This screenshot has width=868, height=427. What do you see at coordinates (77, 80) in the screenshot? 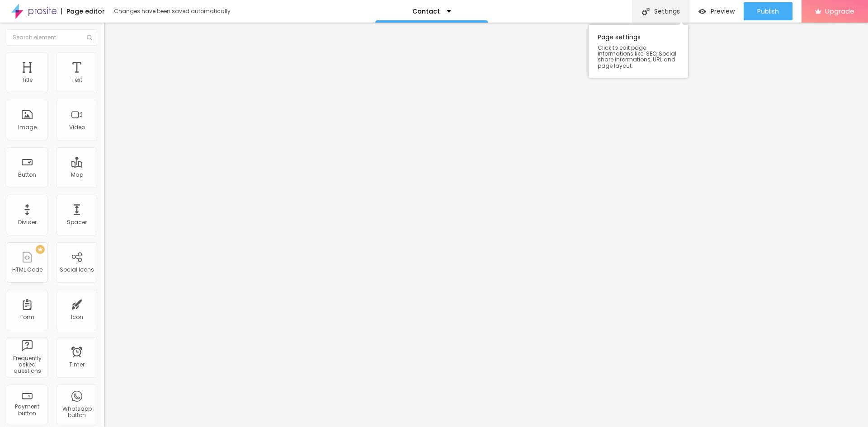
I see `div: Text` at bounding box center [77, 80].